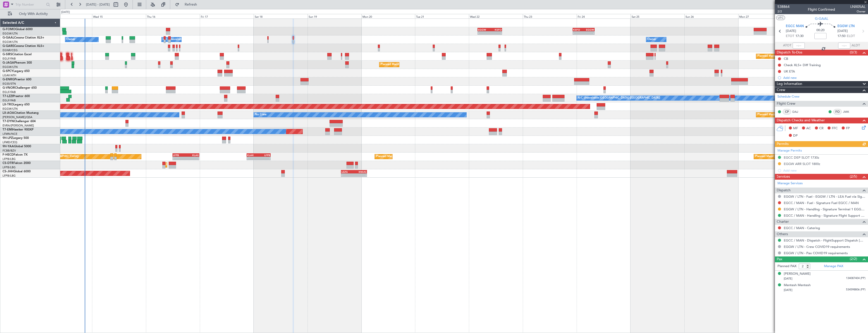 The height and width of the screenshot is (333, 868). Describe the element at coordinates (786, 58) in the screenshot. I see `div: CB` at that location.